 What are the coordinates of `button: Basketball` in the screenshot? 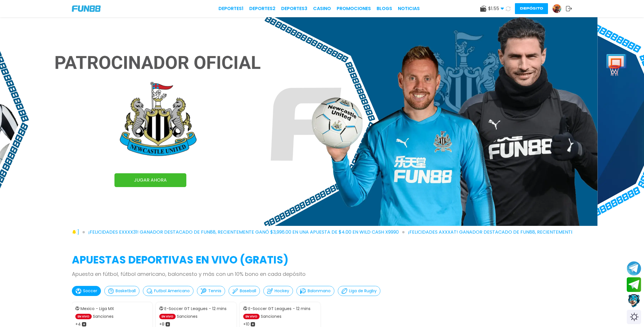 It's located at (122, 291).